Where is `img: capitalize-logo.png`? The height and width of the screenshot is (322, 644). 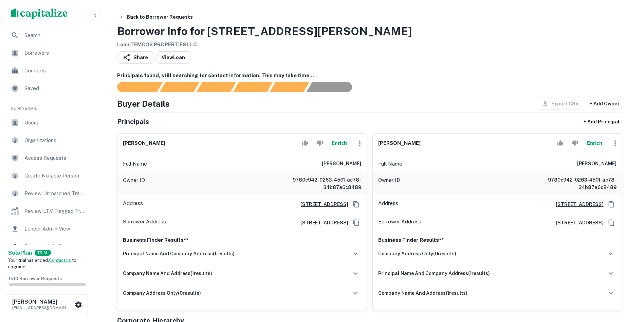 img: capitalize-logo.png is located at coordinates (39, 14).